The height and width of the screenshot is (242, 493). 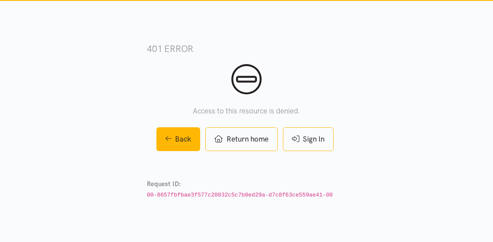 What do you see at coordinates (164, 184) in the screenshot?
I see `strong: Request ID:` at bounding box center [164, 184].